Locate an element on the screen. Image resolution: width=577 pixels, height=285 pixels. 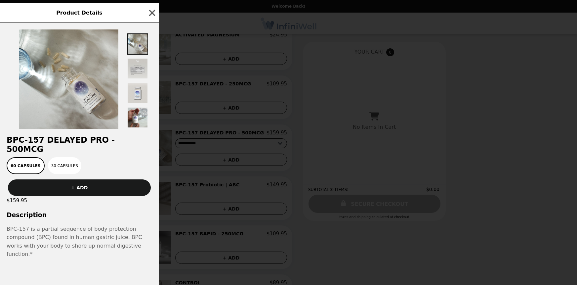
img: Thumbnail 2 is located at coordinates (138, 69).